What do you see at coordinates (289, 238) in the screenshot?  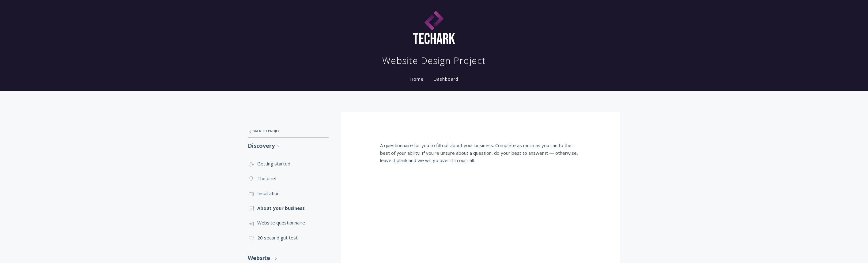 I see `a: 20 second gut test` at bounding box center [289, 238].